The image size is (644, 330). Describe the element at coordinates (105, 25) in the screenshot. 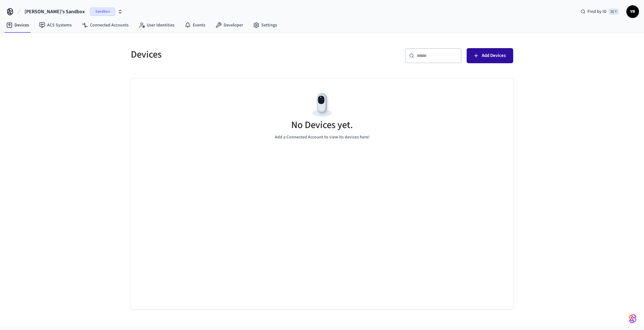

I see `a: Connected Accounts` at that location.